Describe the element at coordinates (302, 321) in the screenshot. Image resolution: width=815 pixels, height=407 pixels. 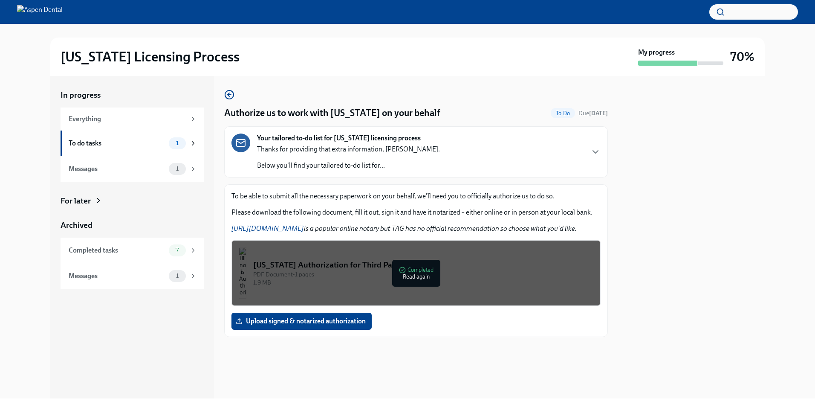
I see `label: Upload signed & notarized authorization` at that location.